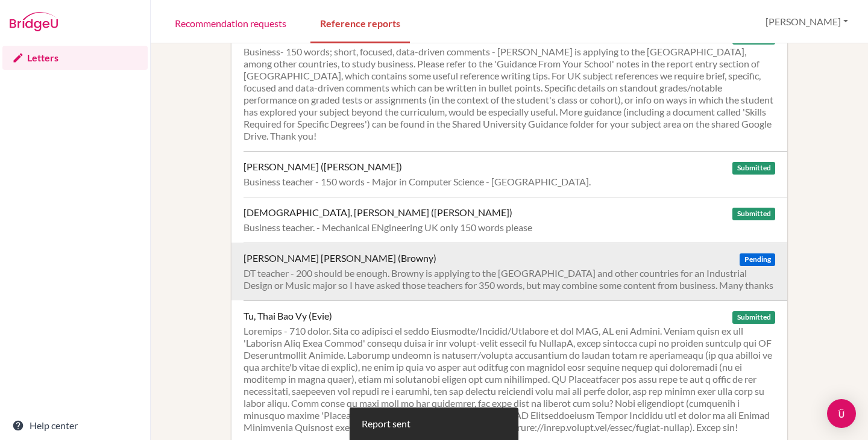 The height and width of the screenshot is (440, 868). What do you see at coordinates (230, 22) in the screenshot?
I see `a: Recommendation requests` at bounding box center [230, 22].